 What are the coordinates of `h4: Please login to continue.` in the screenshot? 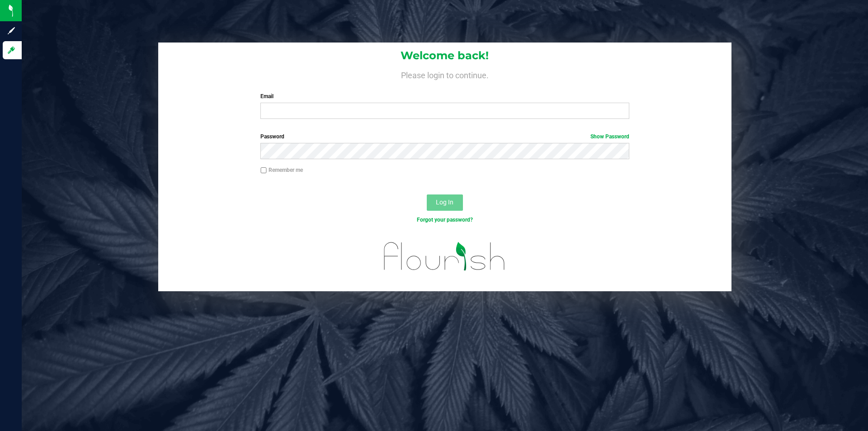 It's located at (445, 74).